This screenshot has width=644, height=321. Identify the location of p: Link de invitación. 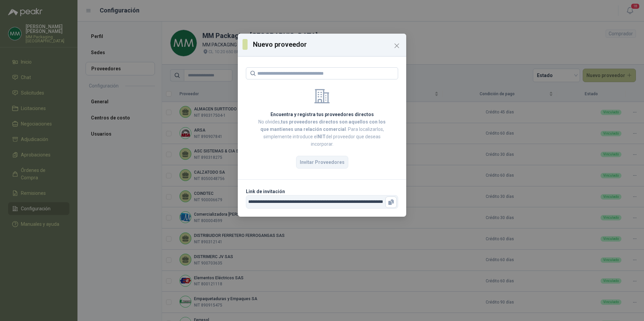
(322, 191).